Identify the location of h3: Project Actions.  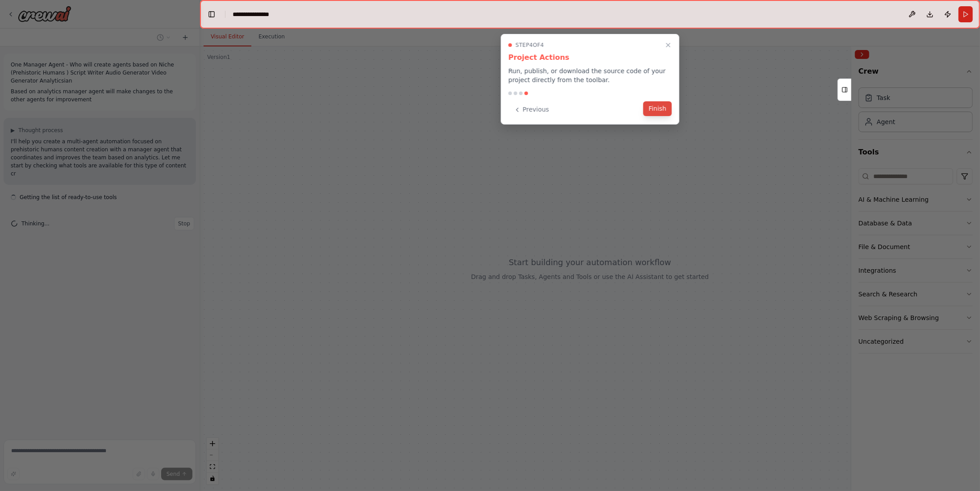
(590, 58).